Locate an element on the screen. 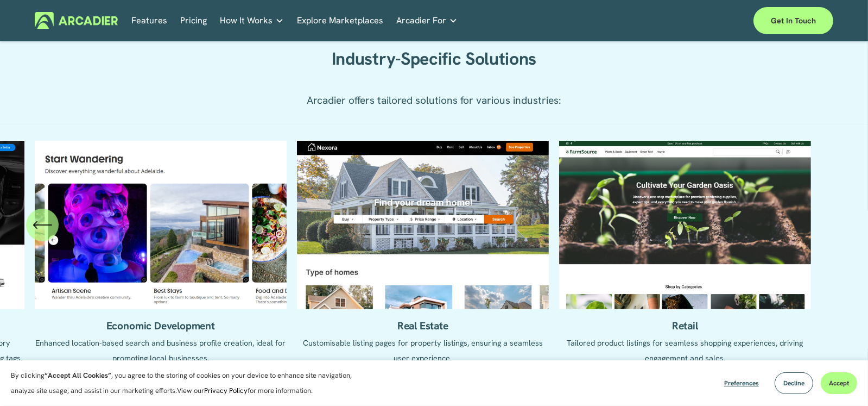 Image resolution: width=868 pixels, height=406 pixels. span: Arcadier For is located at coordinates (421, 21).